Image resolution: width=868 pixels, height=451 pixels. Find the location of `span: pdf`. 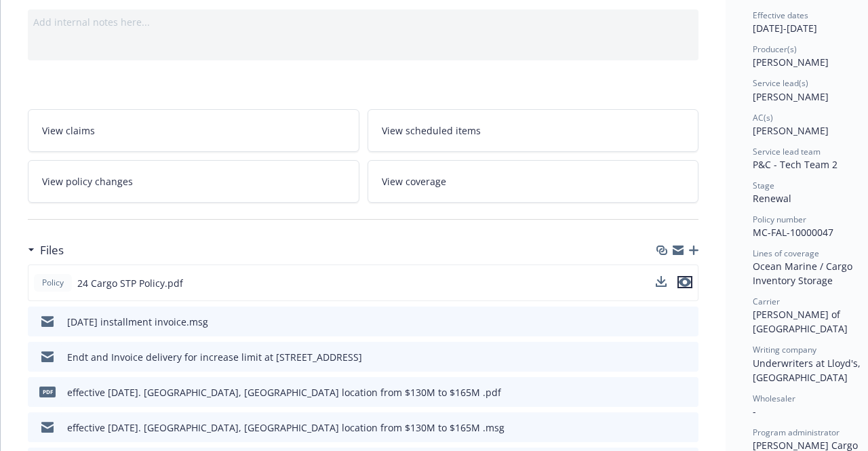

span: pdf is located at coordinates (47, 391).